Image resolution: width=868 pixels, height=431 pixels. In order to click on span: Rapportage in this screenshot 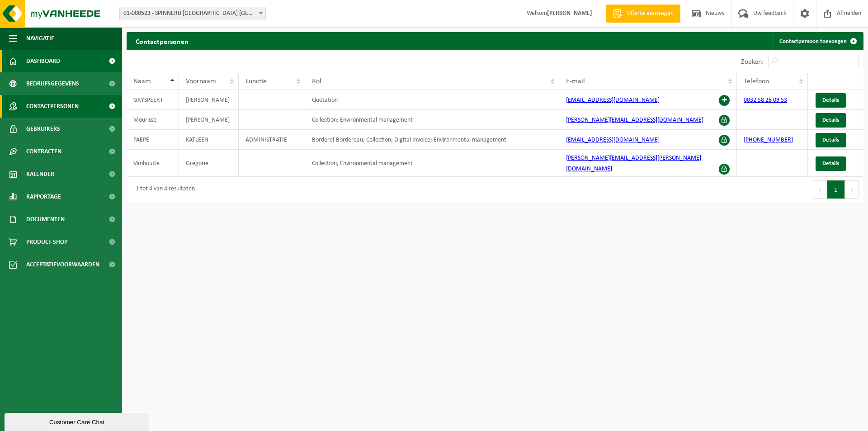, I will do `click(44, 197)`.